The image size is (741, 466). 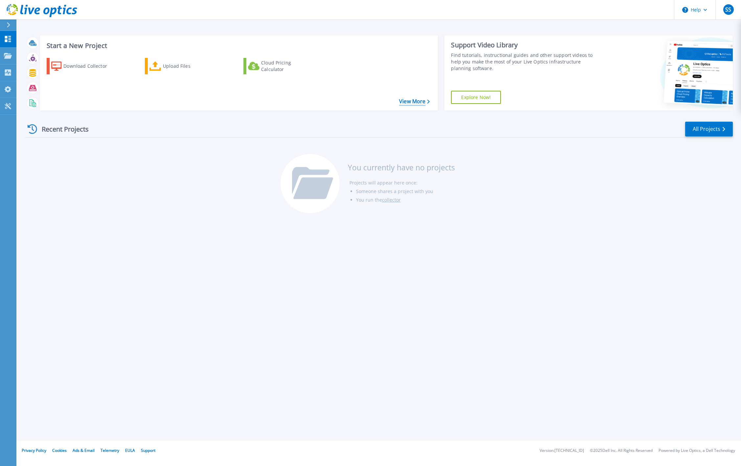 What do you see at coordinates (110, 450) in the screenshot?
I see `a: Telemetry` at bounding box center [110, 450].